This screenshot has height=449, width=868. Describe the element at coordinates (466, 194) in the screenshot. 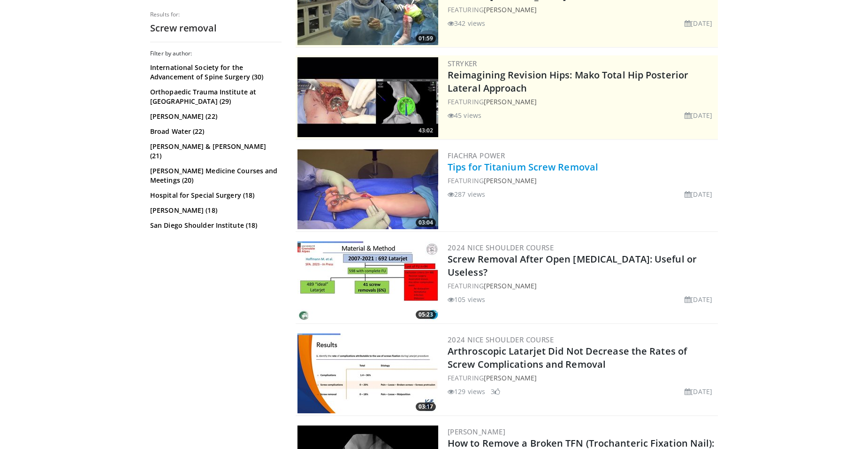

I see `li: 287 views` at that location.